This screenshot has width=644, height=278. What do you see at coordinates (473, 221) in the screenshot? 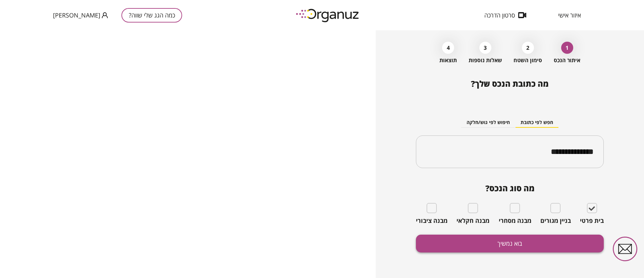
I see `span: מבנה חקלאי` at bounding box center [473, 221].